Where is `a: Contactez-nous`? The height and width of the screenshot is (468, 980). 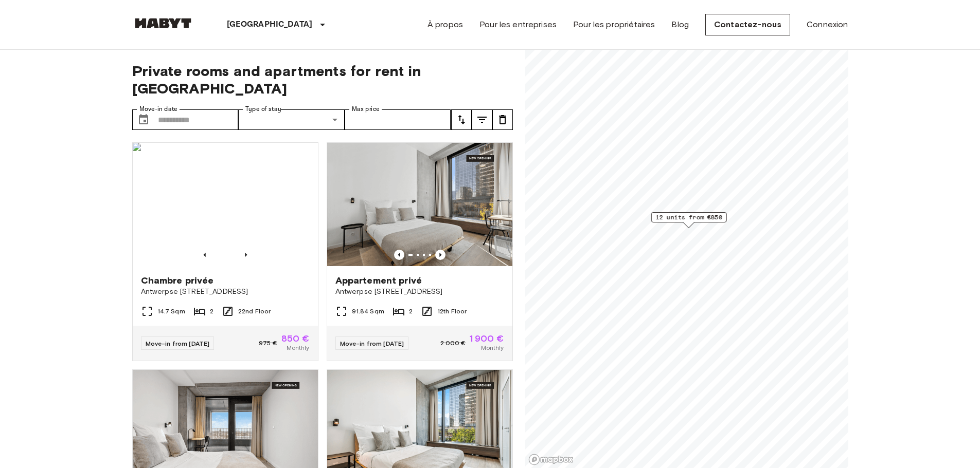 a: Contactez-nous is located at coordinates (747, 25).